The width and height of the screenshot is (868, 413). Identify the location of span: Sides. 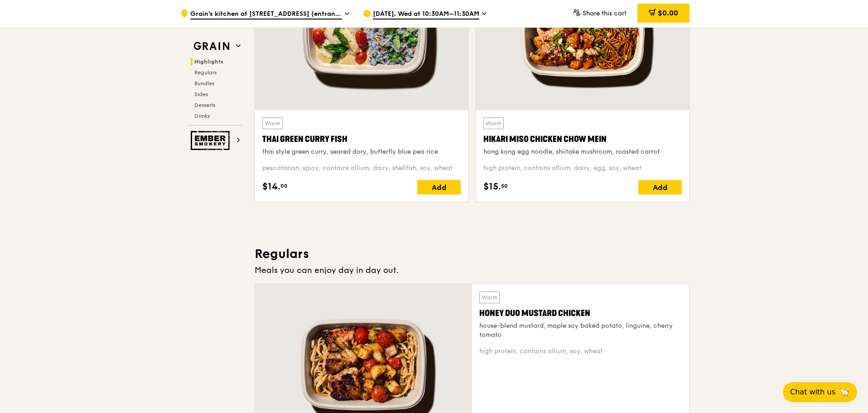
(201, 94).